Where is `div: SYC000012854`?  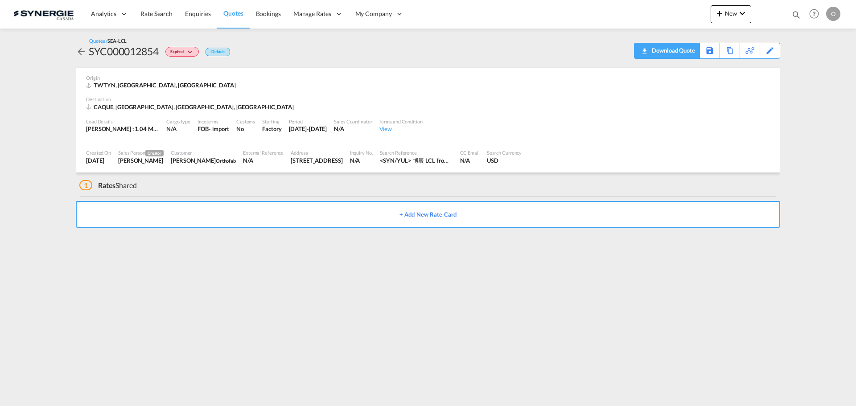 div: SYC000012854 is located at coordinates (123, 51).